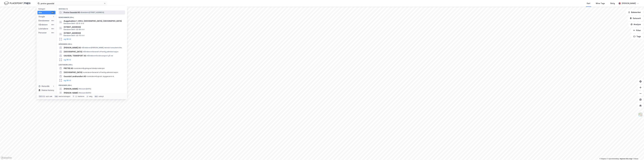 Image resolution: width=644 pixels, height=160 pixels. Describe the element at coordinates (91, 96) in the screenshot. I see `div: velg` at that location.